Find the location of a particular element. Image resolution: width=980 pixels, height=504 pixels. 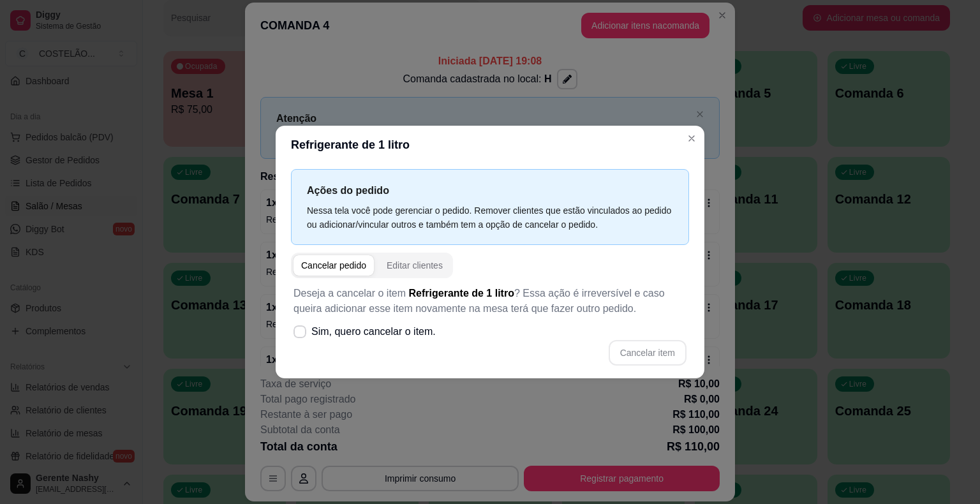

p: Ações do pedido is located at coordinates (490, 190).